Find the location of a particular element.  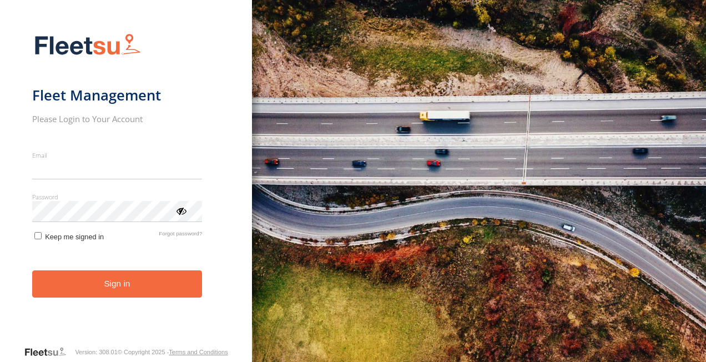

div: ViewPassword is located at coordinates (181, 210).